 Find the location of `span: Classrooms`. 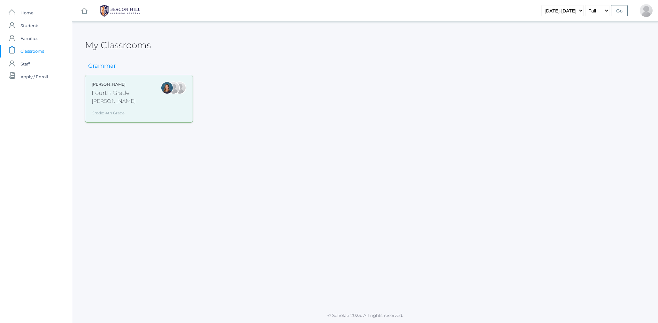

span: Classrooms is located at coordinates (32, 51).